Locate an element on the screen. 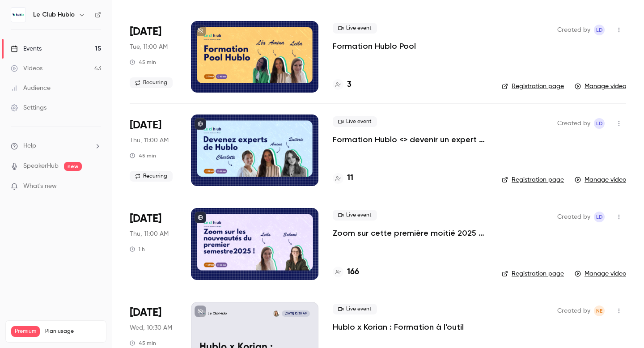 Image resolution: width=644 pixels, height=348 pixels. span: Help is located at coordinates (29, 146).